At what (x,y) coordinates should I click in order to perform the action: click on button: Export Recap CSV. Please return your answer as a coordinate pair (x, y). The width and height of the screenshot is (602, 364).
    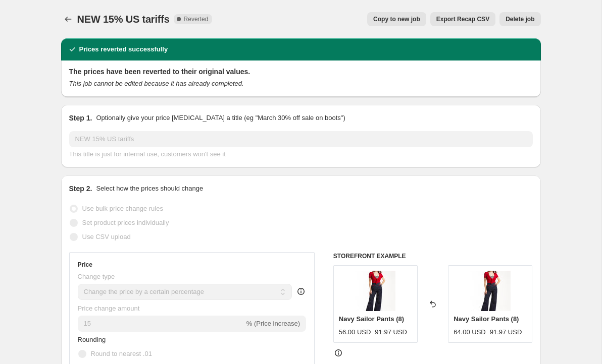
    Looking at the image, I should click on (463, 19).